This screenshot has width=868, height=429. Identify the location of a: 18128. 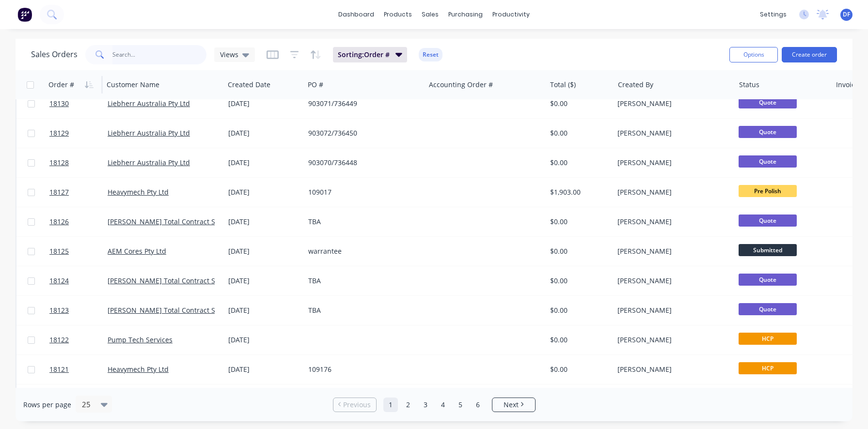
(78, 163).